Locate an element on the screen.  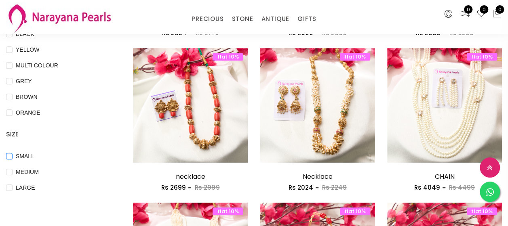
h4: SIZE is located at coordinates (57, 135).